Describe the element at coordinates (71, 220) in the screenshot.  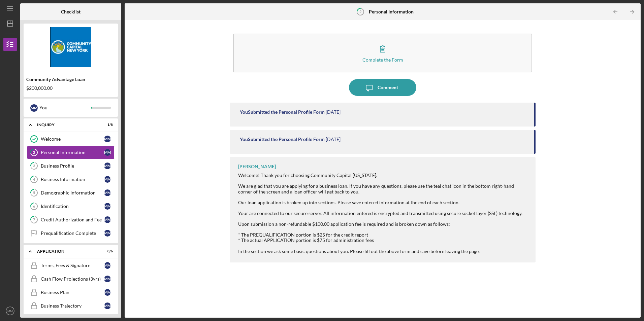
I see `a: 7Credit Authorization and FeeMM` at that location.